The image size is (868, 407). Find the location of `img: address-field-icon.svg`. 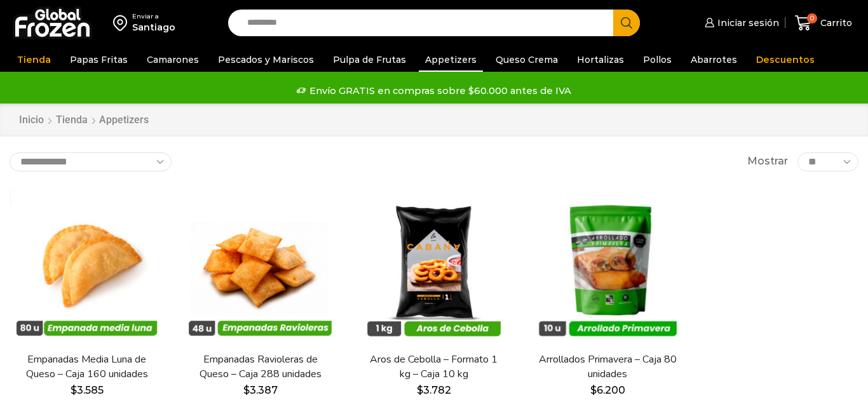

img: address-field-icon.svg is located at coordinates (123, 23).